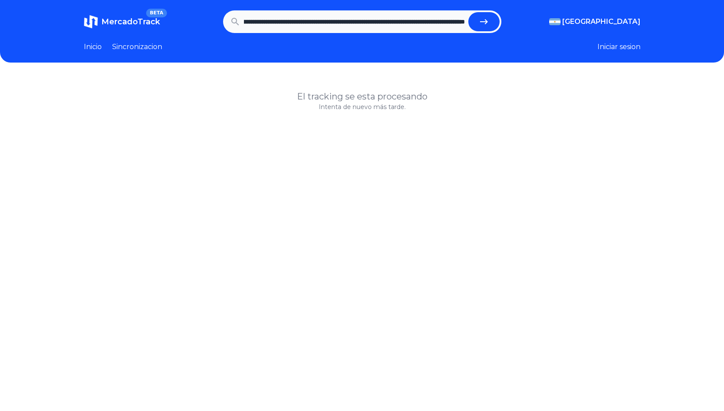 Image resolution: width=724 pixels, height=411 pixels. I want to click on h1: El tracking se esta procesando, so click(362, 97).